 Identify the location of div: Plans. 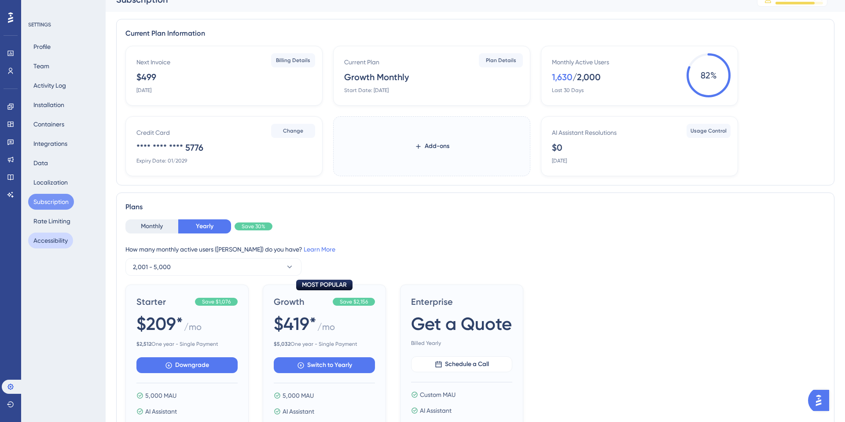
(475, 207).